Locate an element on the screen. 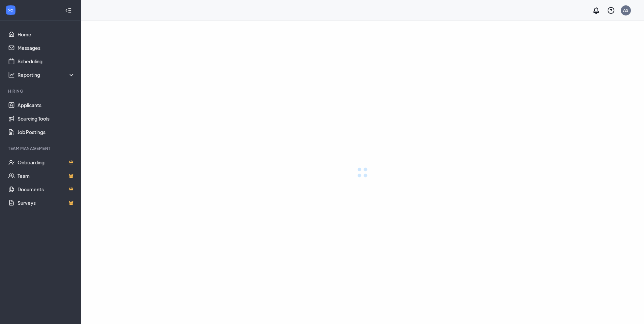  svg: WorkstreamLogo is located at coordinates (11, 10).